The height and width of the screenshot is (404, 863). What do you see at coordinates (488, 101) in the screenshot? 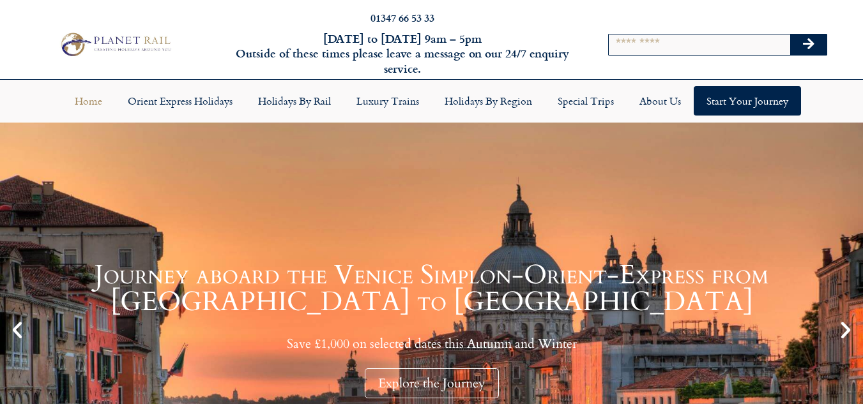
I see `a: Holidays by Region` at bounding box center [488, 101].